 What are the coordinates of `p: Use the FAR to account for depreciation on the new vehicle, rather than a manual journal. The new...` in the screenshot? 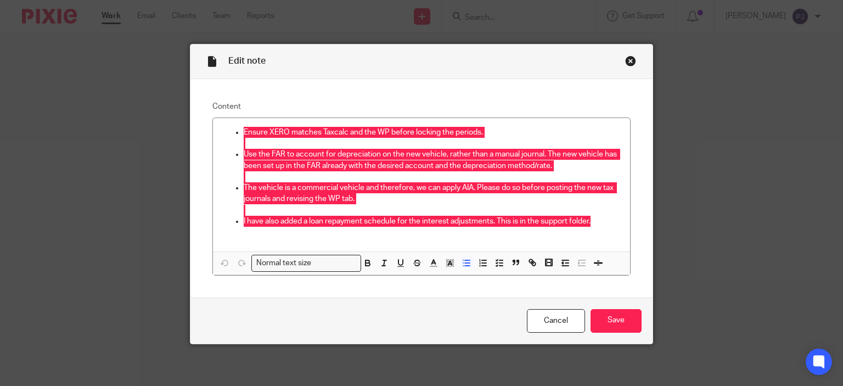 It's located at (432, 160).